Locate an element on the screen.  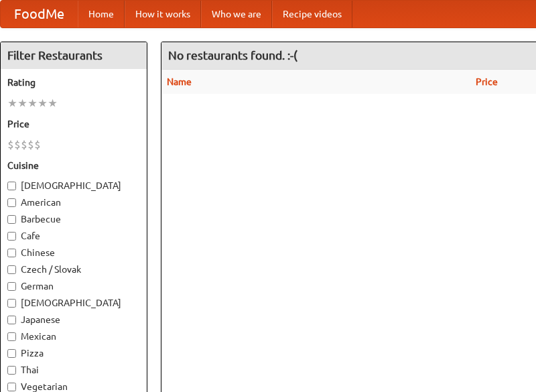
a: Home is located at coordinates (102, 14).